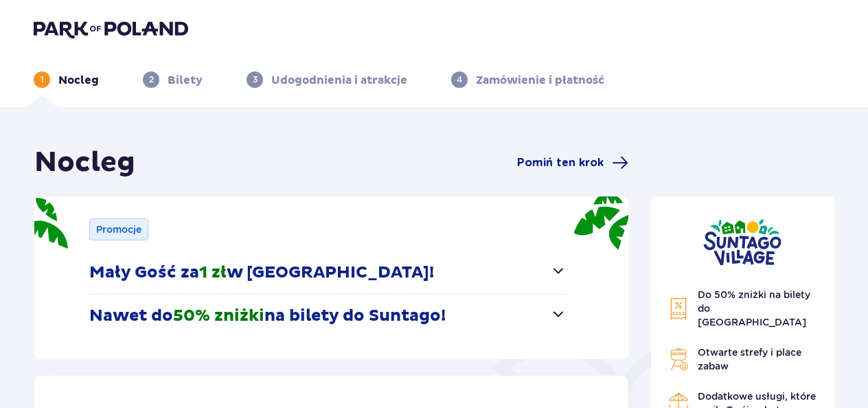 The image size is (868, 408). I want to click on div: 2Bilety, so click(173, 80).